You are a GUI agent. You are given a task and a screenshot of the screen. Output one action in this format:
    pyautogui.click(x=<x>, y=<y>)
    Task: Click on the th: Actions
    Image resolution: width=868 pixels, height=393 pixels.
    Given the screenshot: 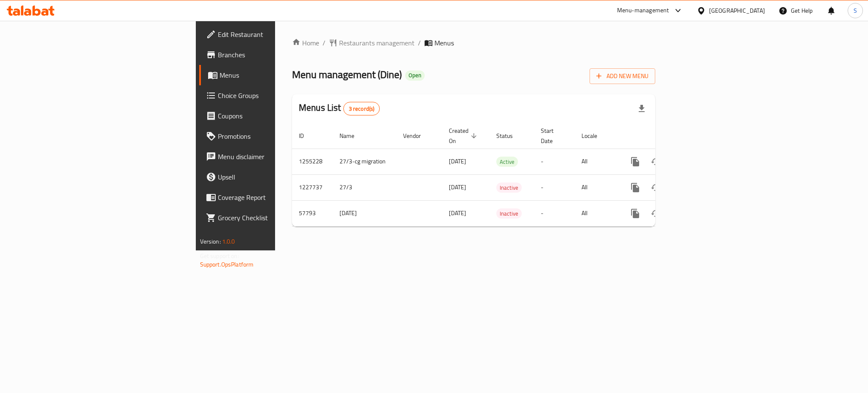 What is the action you would take?
    pyautogui.click(x=666, y=136)
    